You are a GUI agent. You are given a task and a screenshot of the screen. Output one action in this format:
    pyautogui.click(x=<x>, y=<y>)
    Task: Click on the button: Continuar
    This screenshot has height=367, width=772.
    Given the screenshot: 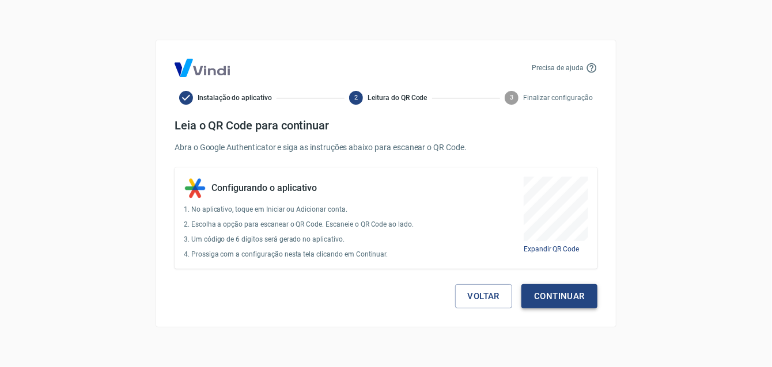 What is the action you would take?
    pyautogui.click(x=559, y=297)
    